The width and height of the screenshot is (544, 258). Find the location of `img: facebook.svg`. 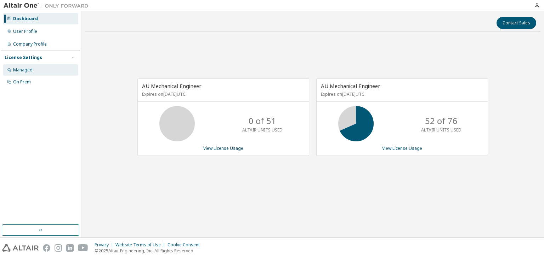

img: facebook.svg is located at coordinates (46, 248).